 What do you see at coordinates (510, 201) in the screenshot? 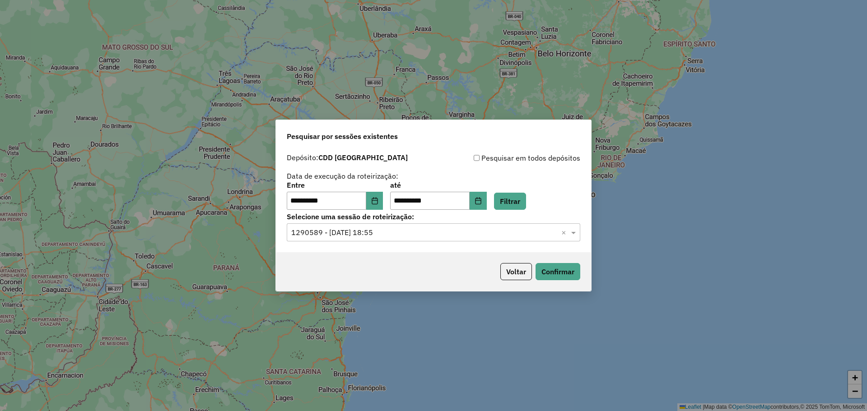
I see `button: Filtrar` at bounding box center [510, 201].